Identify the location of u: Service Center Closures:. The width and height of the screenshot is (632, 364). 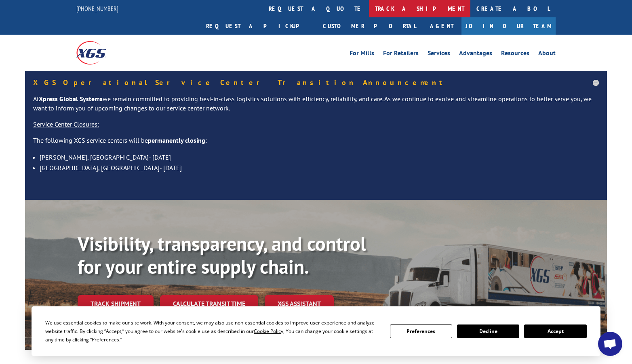
(66, 124).